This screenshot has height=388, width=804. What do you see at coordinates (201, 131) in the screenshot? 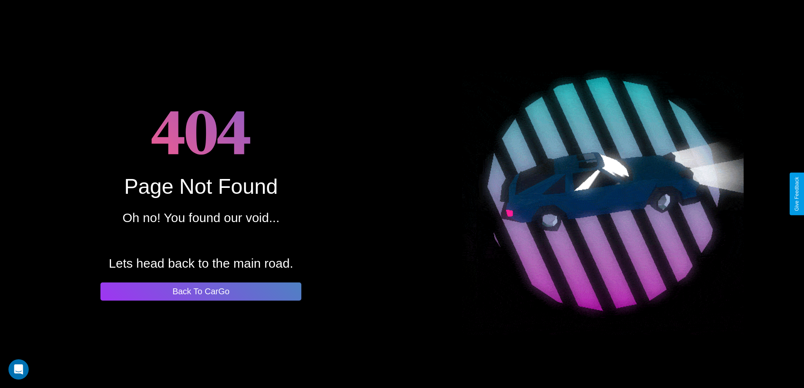
I see `h1: 404` at bounding box center [201, 131].